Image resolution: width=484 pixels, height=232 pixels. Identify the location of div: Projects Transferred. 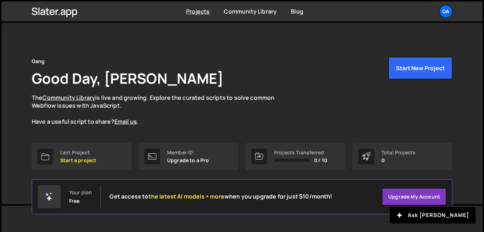
(301, 153).